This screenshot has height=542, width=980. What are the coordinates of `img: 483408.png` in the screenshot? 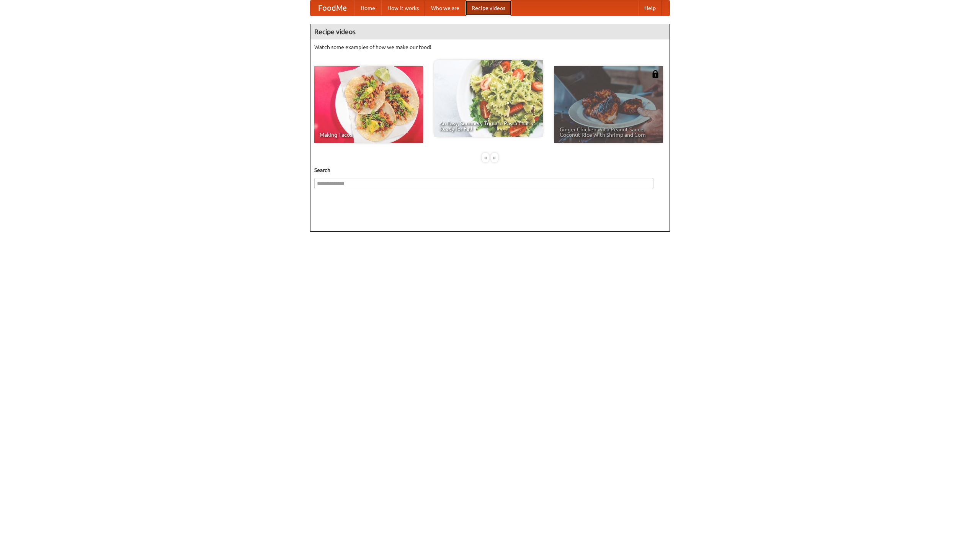 It's located at (655, 73).